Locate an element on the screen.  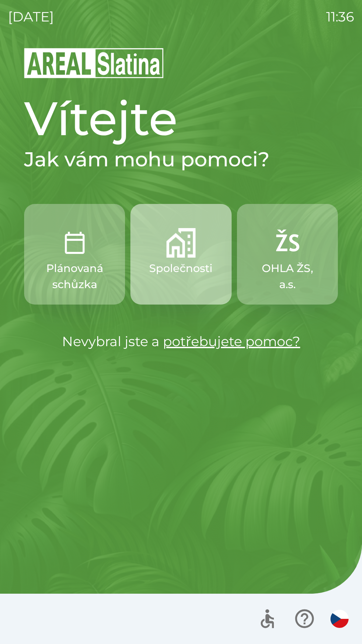
img: 9f72f9f4-8902-46ff-b4e6-bc4241ee3c12.png is located at coordinates (288, 243).